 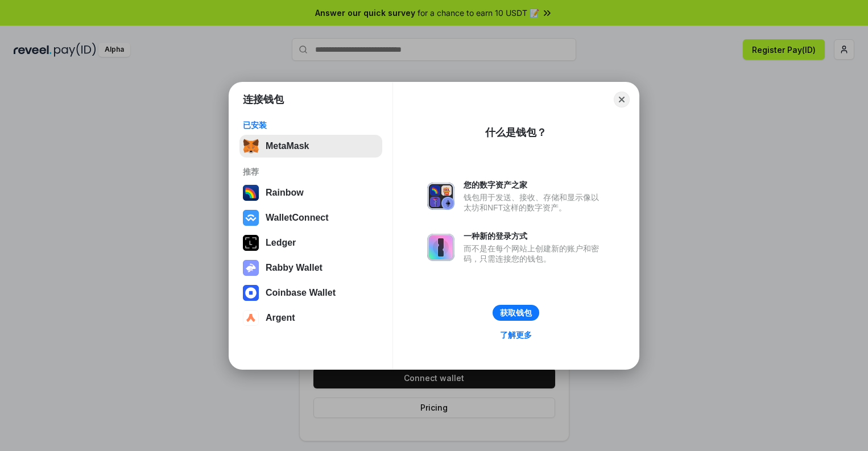 I want to click on button: Coinbase Wallet, so click(x=310, y=293).